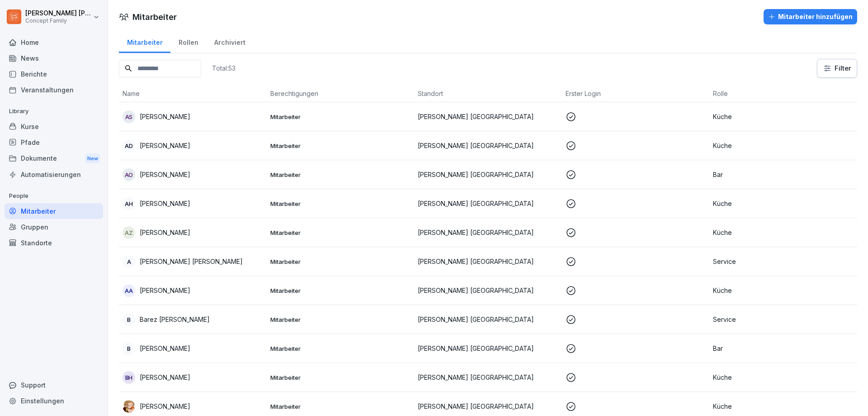 Image resolution: width=868 pixels, height=416 pixels. What do you see at coordinates (54, 400) in the screenshot?
I see `div: Einstellungen` at bounding box center [54, 400].